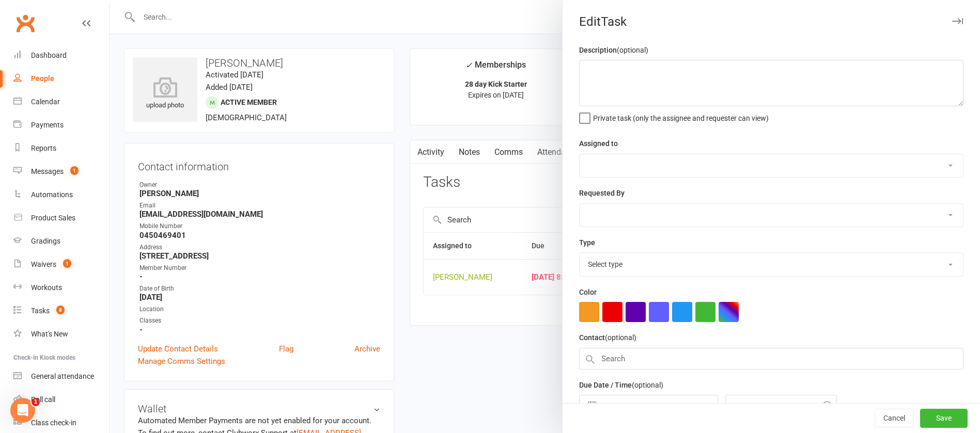 Image resolution: width=980 pixels, height=433 pixels. Describe the element at coordinates (61, 55) in the screenshot. I see `a: Dashboard` at that location.